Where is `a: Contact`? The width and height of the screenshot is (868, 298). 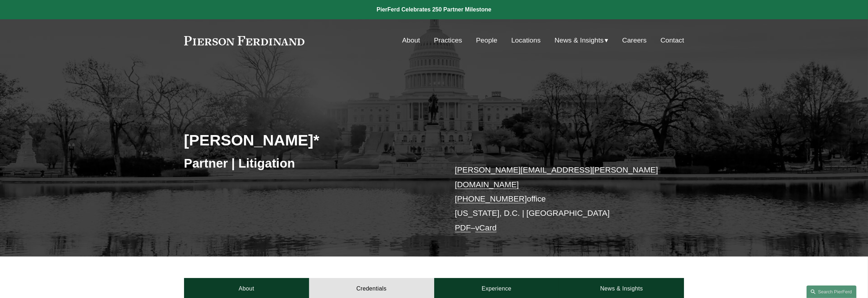
a: Contact is located at coordinates (672, 40).